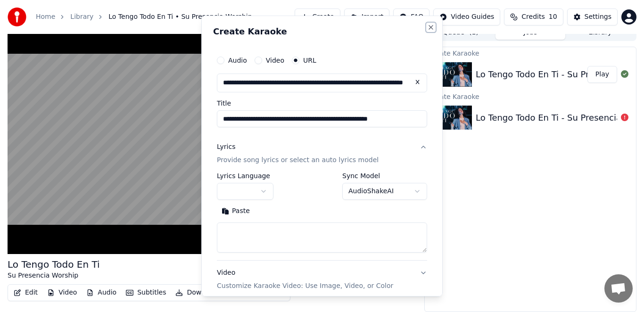 The height and width of the screenshot is (312, 644). Describe the element at coordinates (322, 32) in the screenshot. I see `h2: Create Karaoke` at that location.